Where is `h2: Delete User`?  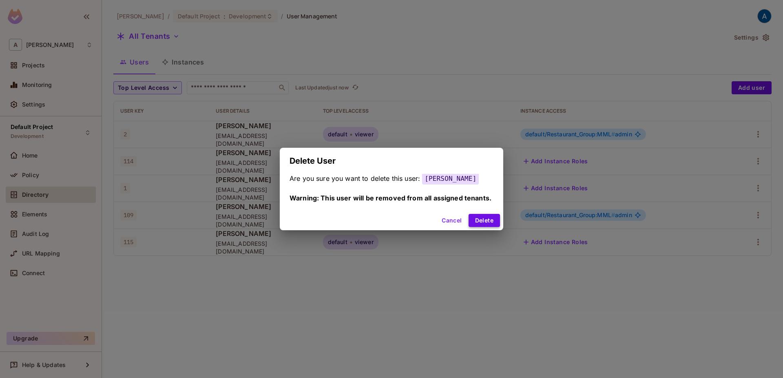
h2: Delete User is located at coordinates (392, 161).